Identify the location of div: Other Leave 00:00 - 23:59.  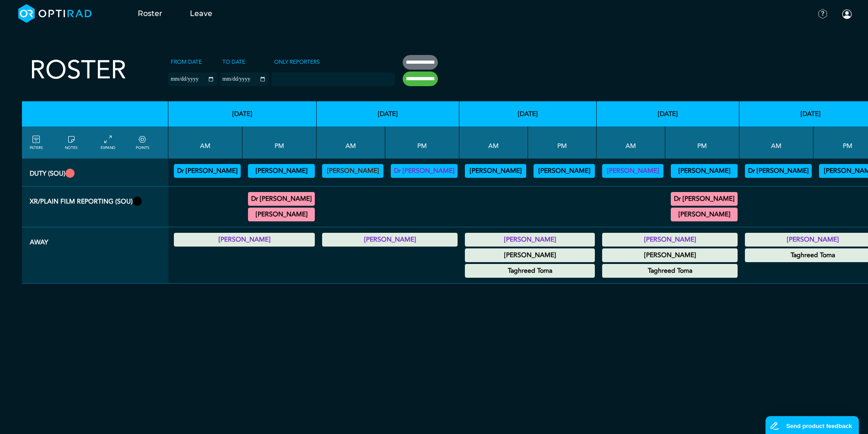
(670, 255).